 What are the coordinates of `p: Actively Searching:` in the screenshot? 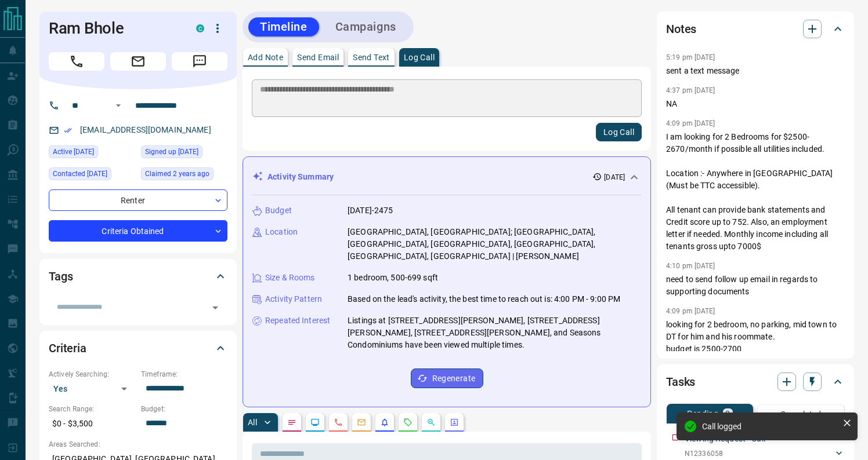 It's located at (91, 375).